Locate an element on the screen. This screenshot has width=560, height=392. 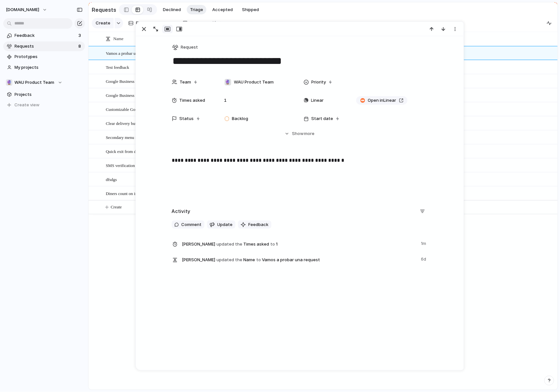
span: Vamos a probar una request is located at coordinates (129, 53).